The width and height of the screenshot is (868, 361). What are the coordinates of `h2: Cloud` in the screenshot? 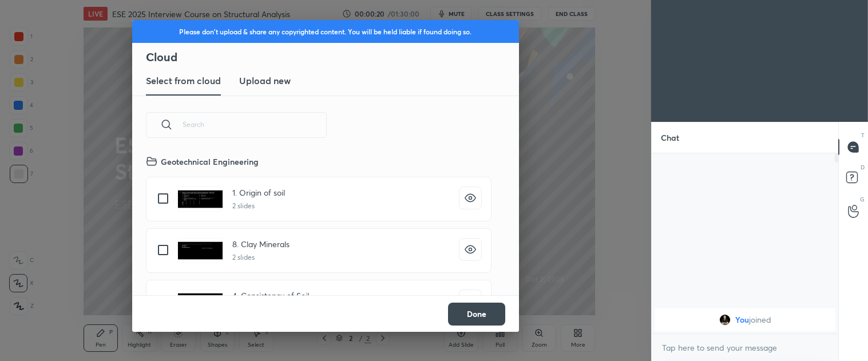 It's located at (332, 57).